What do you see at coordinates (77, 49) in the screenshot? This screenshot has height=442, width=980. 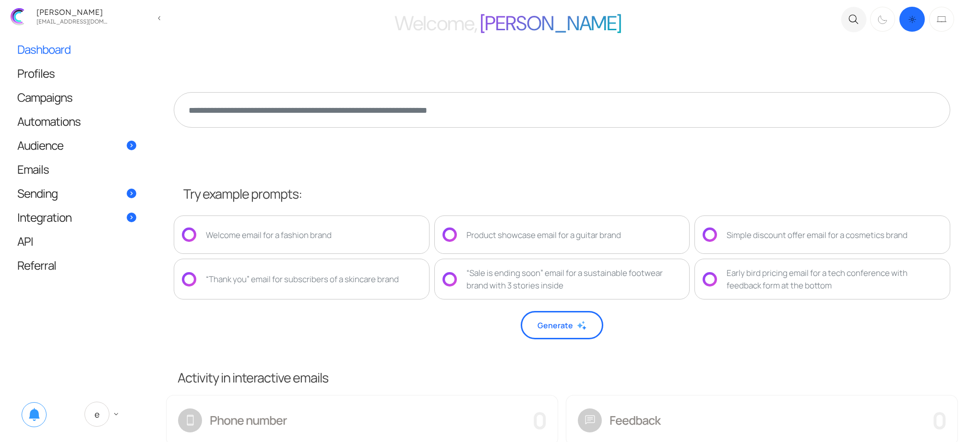 I see `a: Dashboard` at bounding box center [77, 49].